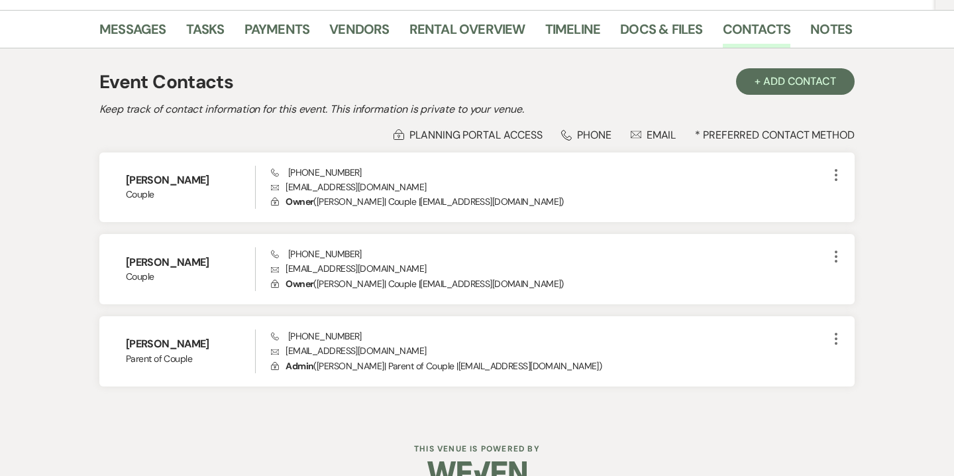  I want to click on h2: Keep track of contact information for this event. This information is private to your venue., so click(477, 109).